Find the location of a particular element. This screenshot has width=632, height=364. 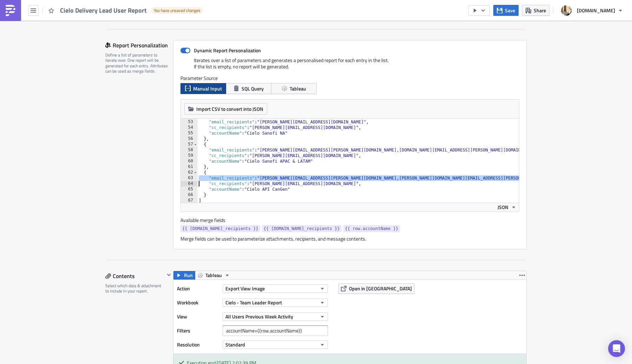

label: Workbook is located at coordinates (198, 303).